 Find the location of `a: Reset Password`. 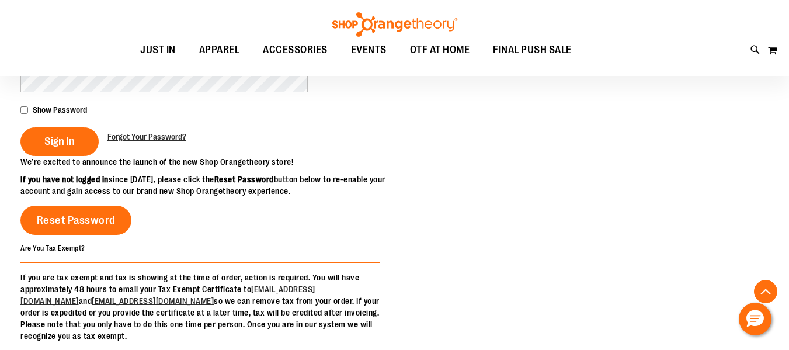

a: Reset Password is located at coordinates (76, 220).